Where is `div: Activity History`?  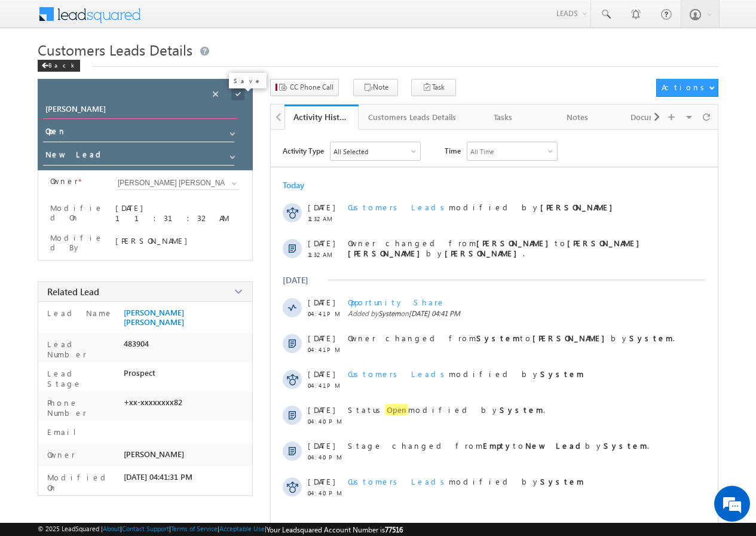 div: Activity History is located at coordinates (321, 116).